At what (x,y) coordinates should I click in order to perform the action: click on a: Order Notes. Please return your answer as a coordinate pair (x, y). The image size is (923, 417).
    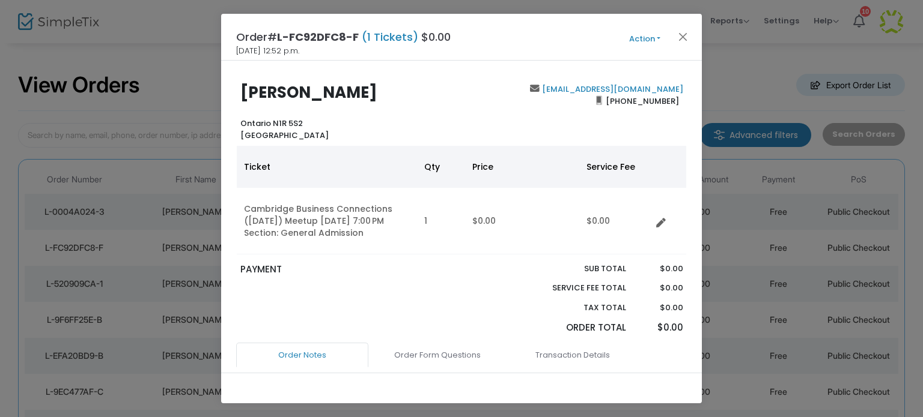
    Looking at the image, I should click on (302, 356).